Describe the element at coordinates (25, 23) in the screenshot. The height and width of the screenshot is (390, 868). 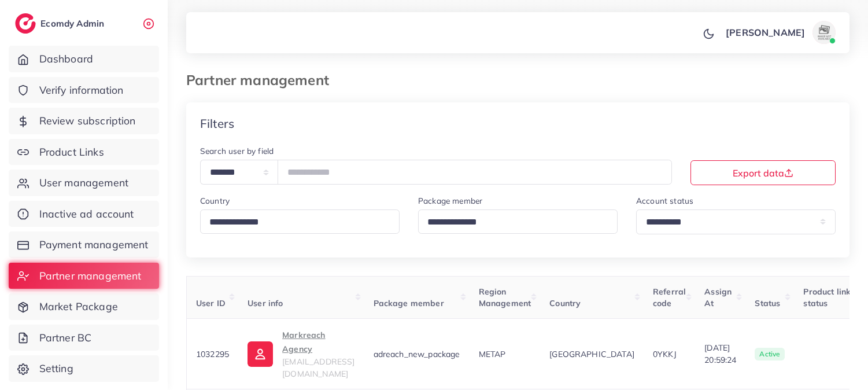
I see `img: logo` at that location.